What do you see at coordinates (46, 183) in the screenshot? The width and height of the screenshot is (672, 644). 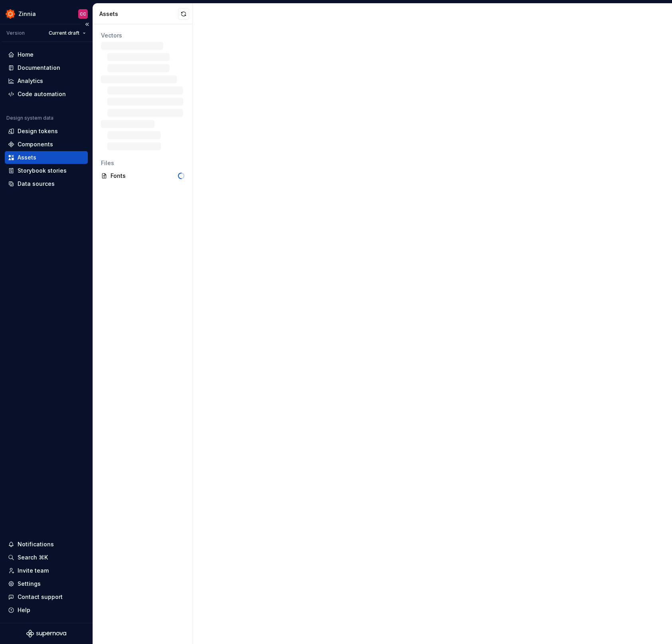 I see `a: Data sources` at bounding box center [46, 183].